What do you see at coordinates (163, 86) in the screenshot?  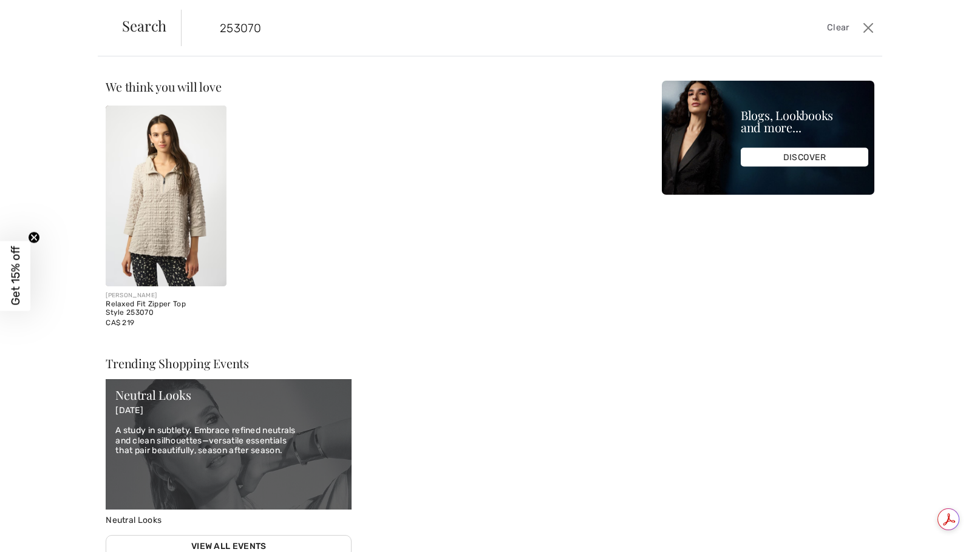 I see `span: We think you will love` at bounding box center [163, 86].